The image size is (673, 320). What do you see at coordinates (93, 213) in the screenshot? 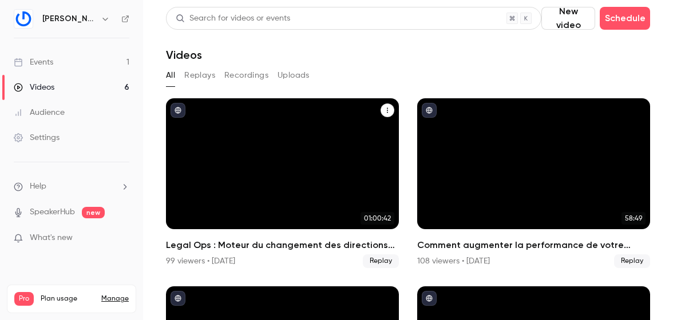
I see `span: new` at bounding box center [93, 213].